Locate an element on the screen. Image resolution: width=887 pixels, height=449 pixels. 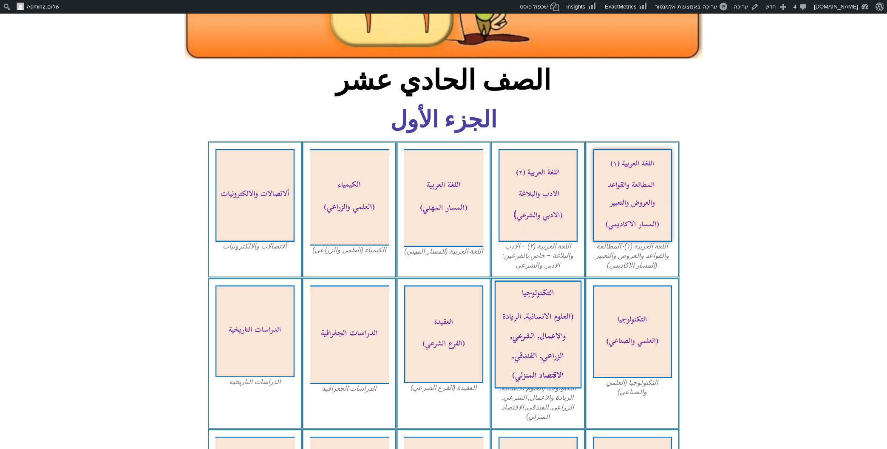
figcaption: التكنولوجيا (العلمي والصناعي) is located at coordinates (632, 388).